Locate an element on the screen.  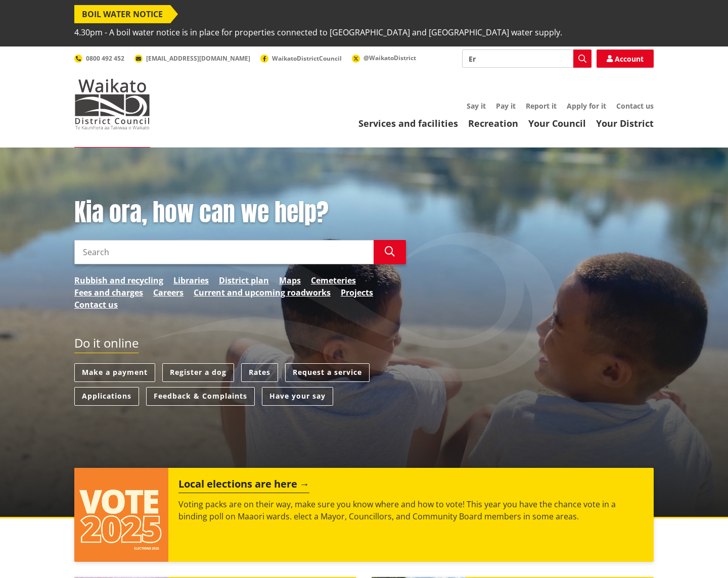
a: Libraries is located at coordinates (191, 280).